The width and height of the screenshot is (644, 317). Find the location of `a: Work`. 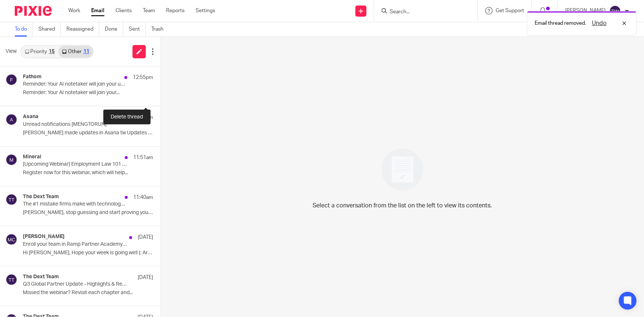

a: Work is located at coordinates (74, 10).